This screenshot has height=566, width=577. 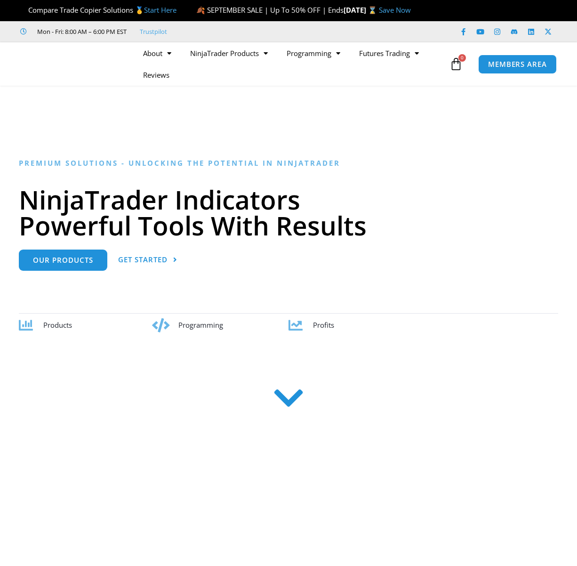 I want to click on span: 🍂 SEPTEMBER SALE | Up To 50% OFF | Ends, so click(x=270, y=10).